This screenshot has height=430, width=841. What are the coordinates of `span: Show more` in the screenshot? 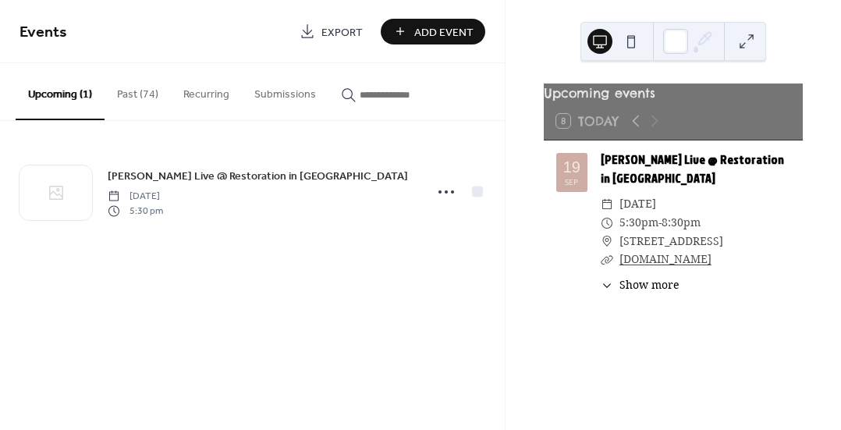 It's located at (649, 285).